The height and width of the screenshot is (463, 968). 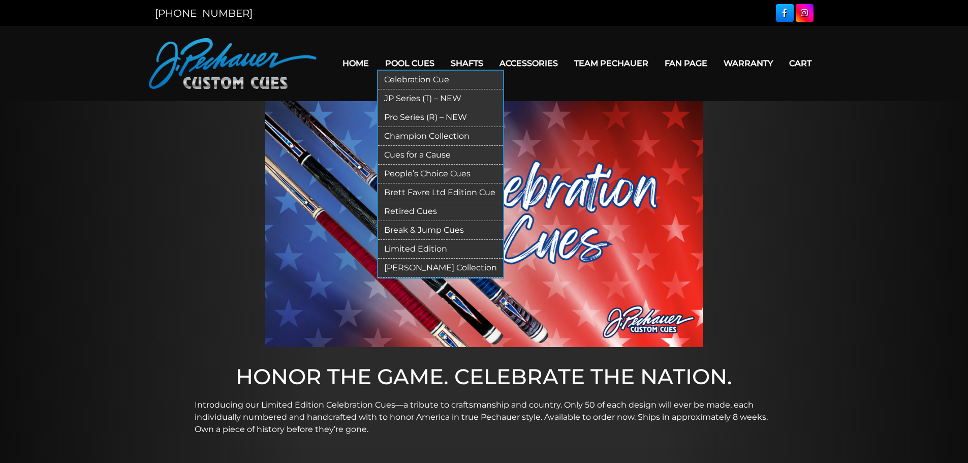 What do you see at coordinates (467, 63) in the screenshot?
I see `a: Shafts` at bounding box center [467, 63].